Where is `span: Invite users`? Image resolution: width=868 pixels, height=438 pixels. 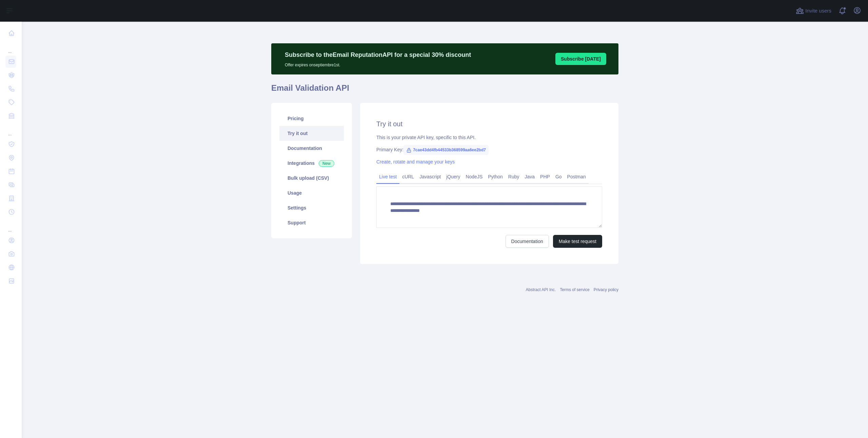
span: Invite users is located at coordinates (818, 11).